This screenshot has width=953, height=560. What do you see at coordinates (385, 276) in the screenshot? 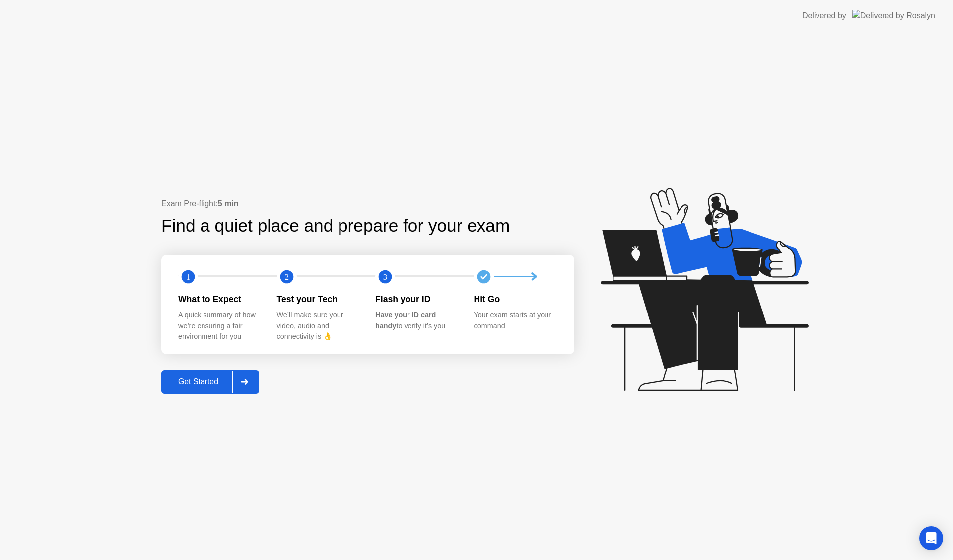
I see `text: 3` at bounding box center [385, 276].